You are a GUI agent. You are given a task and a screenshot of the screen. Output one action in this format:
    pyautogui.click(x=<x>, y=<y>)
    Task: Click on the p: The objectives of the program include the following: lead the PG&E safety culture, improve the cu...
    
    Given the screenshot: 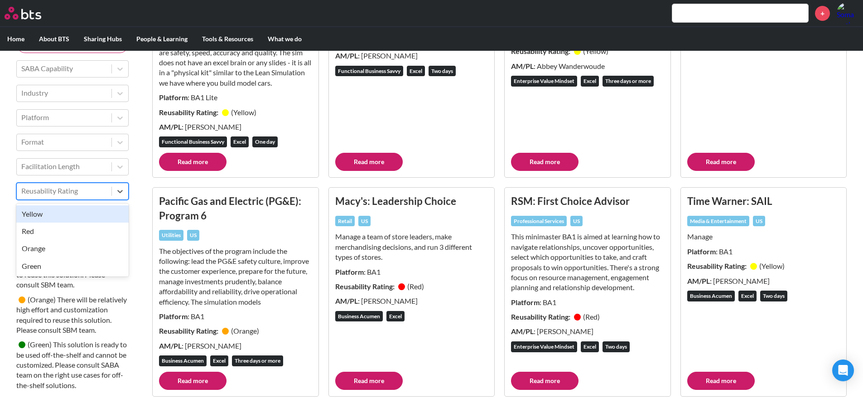 What is the action you would take?
    pyautogui.click(x=236, y=276)
    